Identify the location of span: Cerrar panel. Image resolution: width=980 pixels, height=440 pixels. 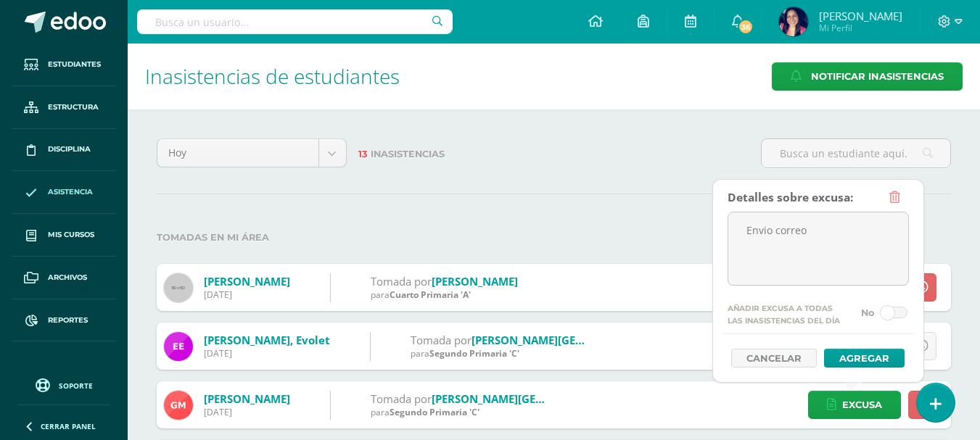
(68, 426).